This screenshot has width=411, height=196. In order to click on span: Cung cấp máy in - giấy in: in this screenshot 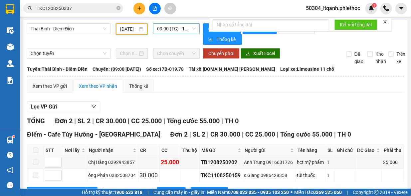, I will do `click(180, 192)`.